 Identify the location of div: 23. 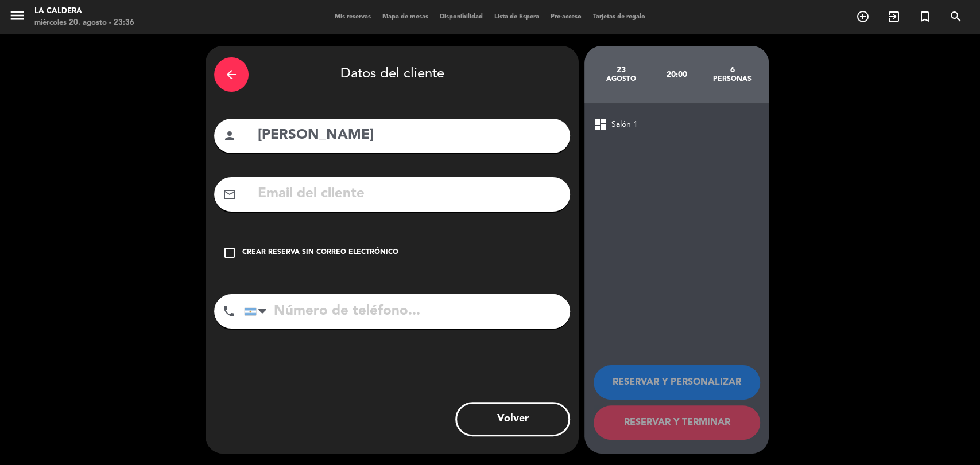
(621, 70).